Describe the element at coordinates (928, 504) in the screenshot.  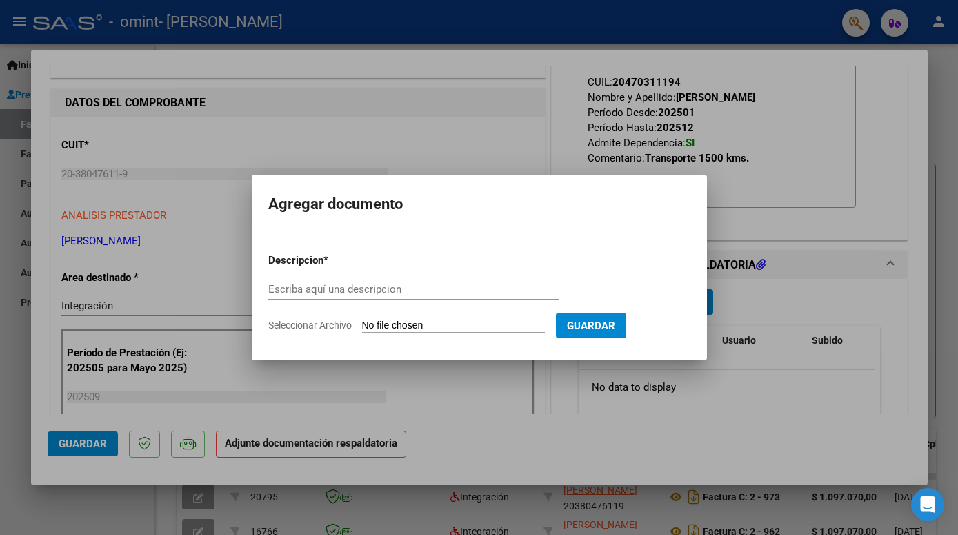
I see `div: Open Intercom Messenger` at that location.